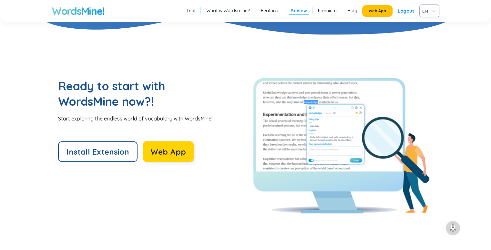  What do you see at coordinates (327, 11) in the screenshot?
I see `a: Premium` at bounding box center [327, 11].